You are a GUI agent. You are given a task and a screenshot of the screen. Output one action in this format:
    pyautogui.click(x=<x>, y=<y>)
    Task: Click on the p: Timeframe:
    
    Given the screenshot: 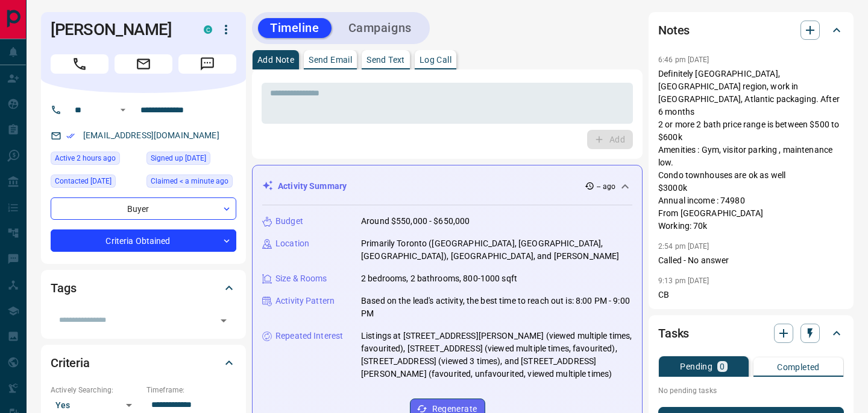 What is the action you would take?
    pyautogui.click(x=191, y=390)
    